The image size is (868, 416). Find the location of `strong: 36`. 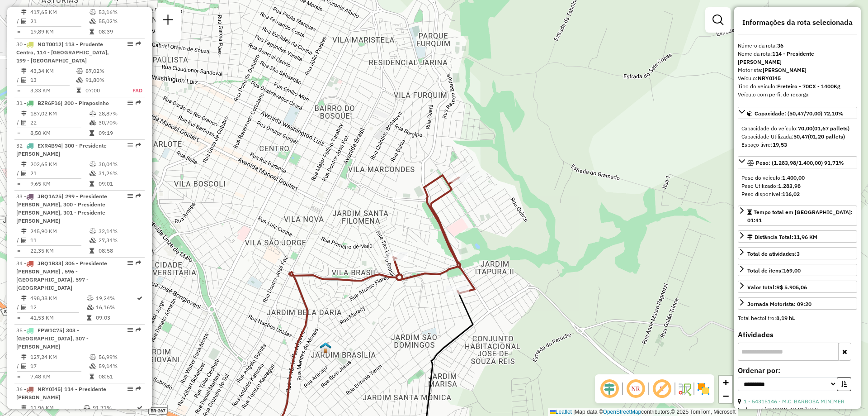

strong: 36 is located at coordinates (780, 46).